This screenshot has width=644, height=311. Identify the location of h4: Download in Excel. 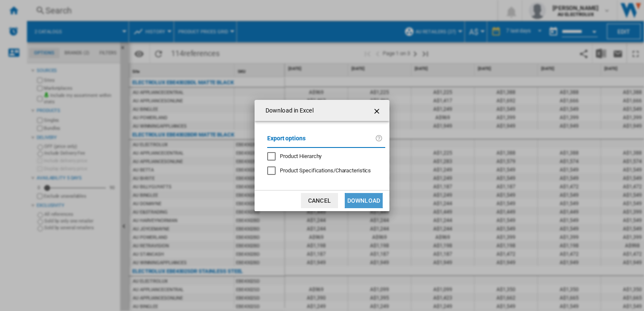
(287, 111).